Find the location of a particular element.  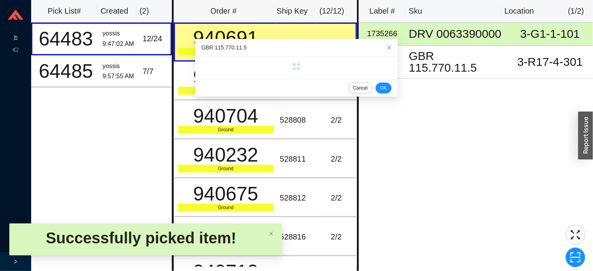

div: 9:47:02 AM is located at coordinates (119, 44).